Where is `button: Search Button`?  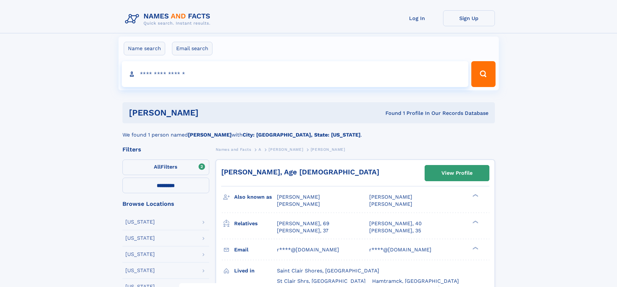
button: Search Button is located at coordinates (483, 74).